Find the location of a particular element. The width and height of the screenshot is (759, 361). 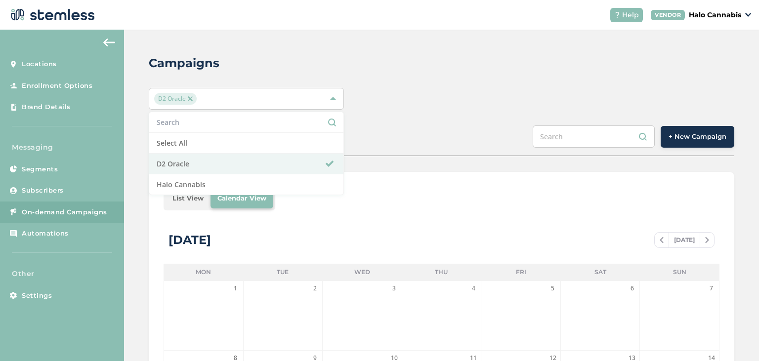

li: Sun is located at coordinates (680, 272).